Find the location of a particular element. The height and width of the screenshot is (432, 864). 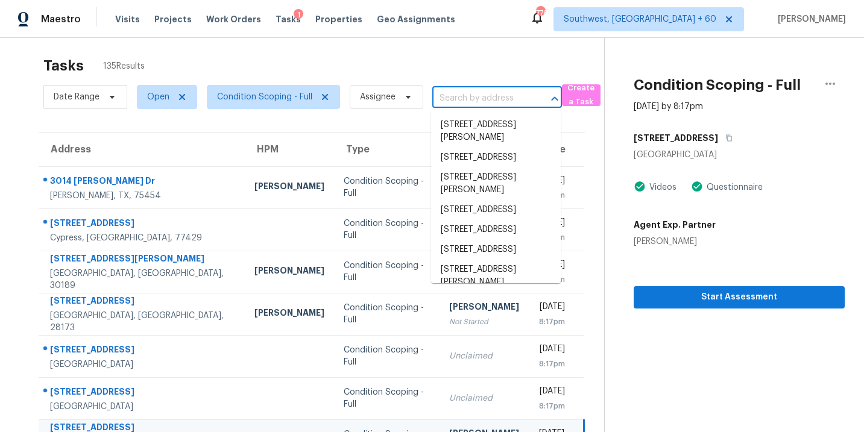

span: Work Orders is located at coordinates (233, 19).